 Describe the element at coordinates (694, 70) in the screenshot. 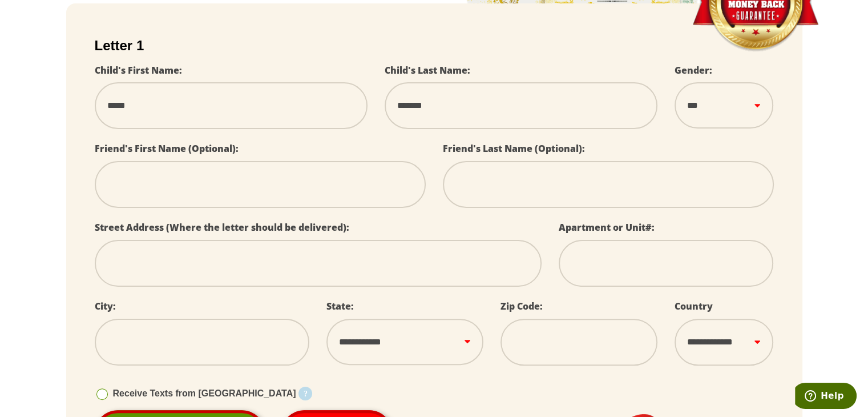

I see `label: Gender:` at that location.